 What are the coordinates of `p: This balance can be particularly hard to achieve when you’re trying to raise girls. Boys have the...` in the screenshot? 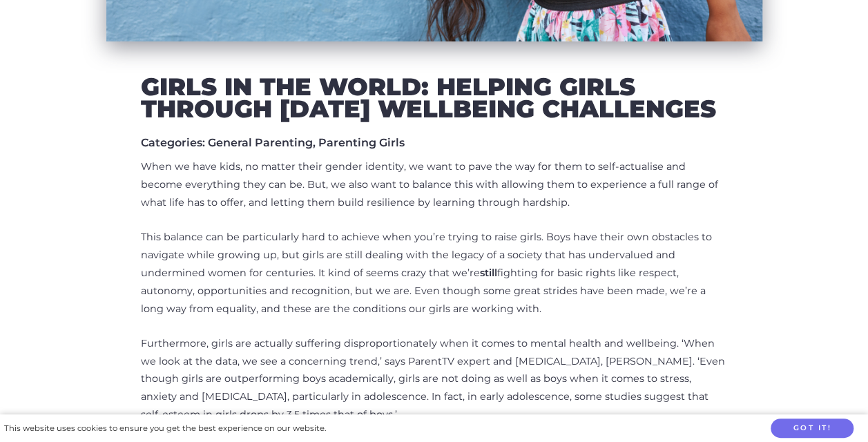 It's located at (434, 274).